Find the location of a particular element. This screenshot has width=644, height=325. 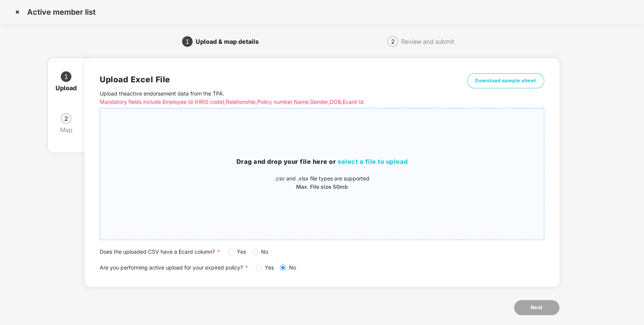

p: Max. File size 50mb is located at coordinates (322, 186).